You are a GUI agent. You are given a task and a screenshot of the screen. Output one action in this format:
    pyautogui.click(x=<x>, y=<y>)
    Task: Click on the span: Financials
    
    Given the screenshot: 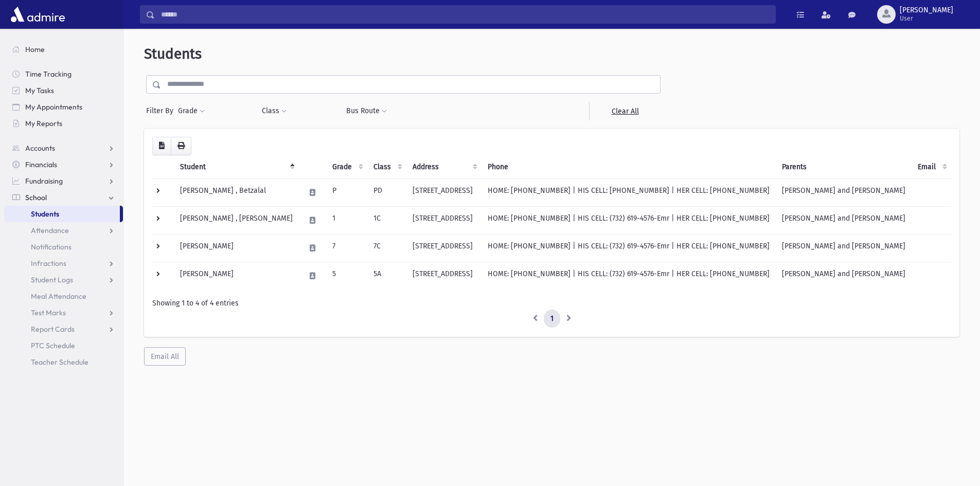 What is the action you would take?
    pyautogui.click(x=41, y=165)
    